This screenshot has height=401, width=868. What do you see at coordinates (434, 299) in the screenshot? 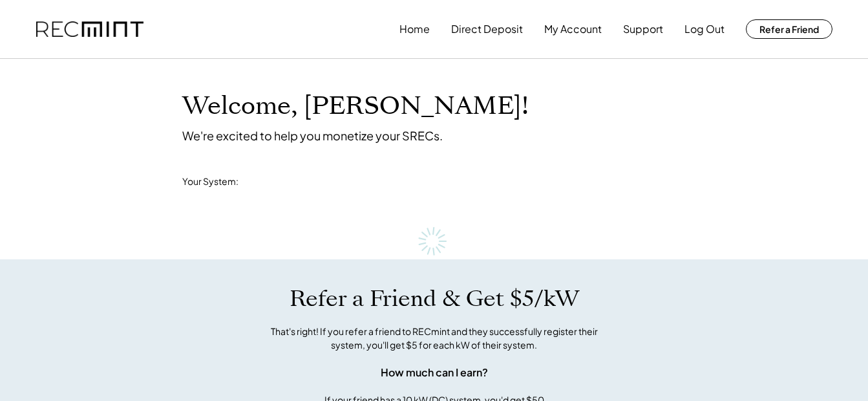
I see `h1: Refer a Friend & Get $5/kW` at bounding box center [434, 299].